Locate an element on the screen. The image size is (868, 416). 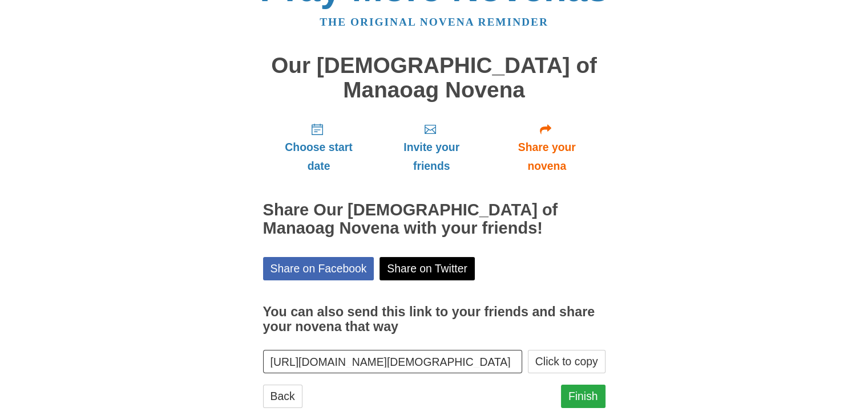
a: The original novena reminder is located at coordinates (434, 22).